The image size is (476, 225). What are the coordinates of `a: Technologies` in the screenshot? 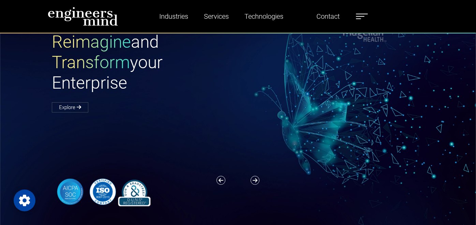 It's located at (264, 16).